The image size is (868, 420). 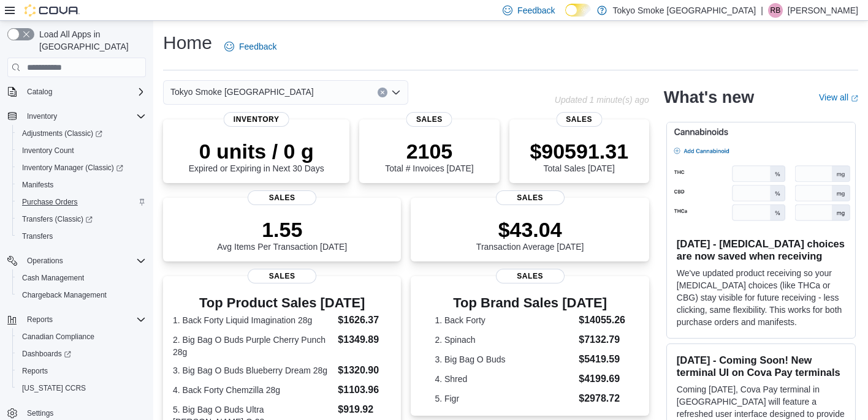 I want to click on button: Reports, so click(x=77, y=320).